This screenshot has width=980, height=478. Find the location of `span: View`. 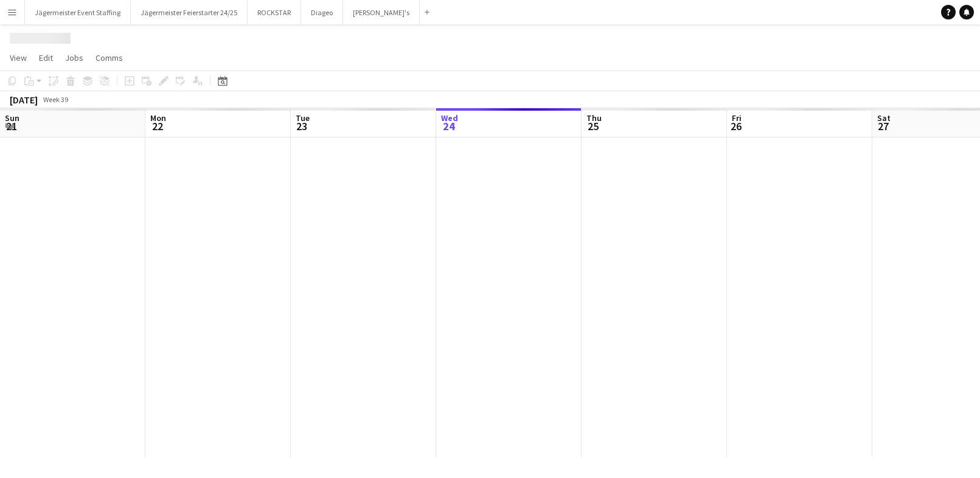

span: View is located at coordinates (18, 58).